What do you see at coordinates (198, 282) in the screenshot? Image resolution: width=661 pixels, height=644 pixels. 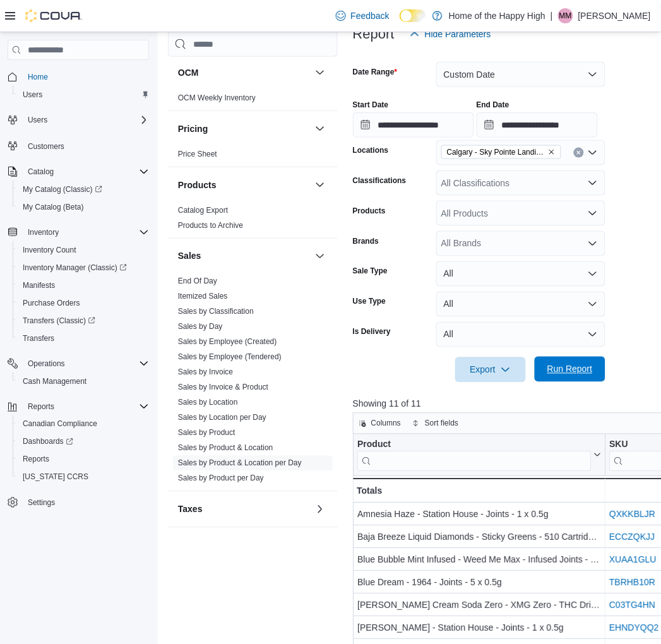 I see `span: End Of Day` at bounding box center [198, 282].